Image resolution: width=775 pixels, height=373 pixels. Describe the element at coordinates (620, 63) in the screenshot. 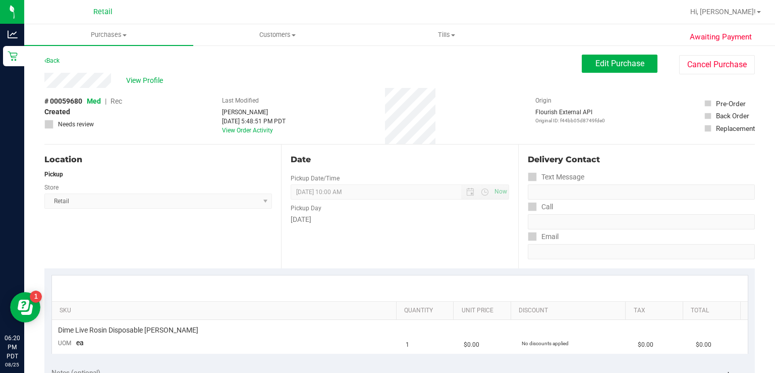

I see `span: Edit Purchase` at that location.